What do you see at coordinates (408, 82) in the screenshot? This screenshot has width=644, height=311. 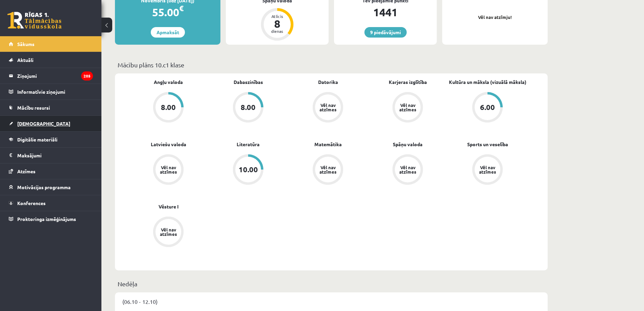 I see `a: Karjeras izglītība` at bounding box center [408, 82].